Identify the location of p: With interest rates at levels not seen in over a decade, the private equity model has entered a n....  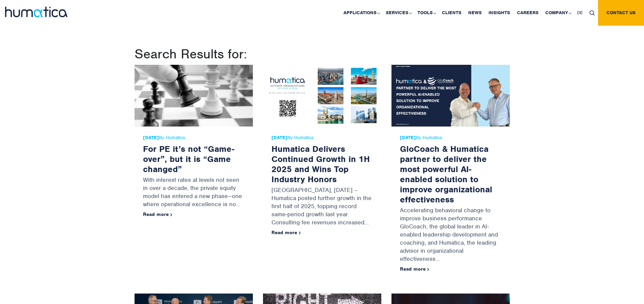
(194, 193).